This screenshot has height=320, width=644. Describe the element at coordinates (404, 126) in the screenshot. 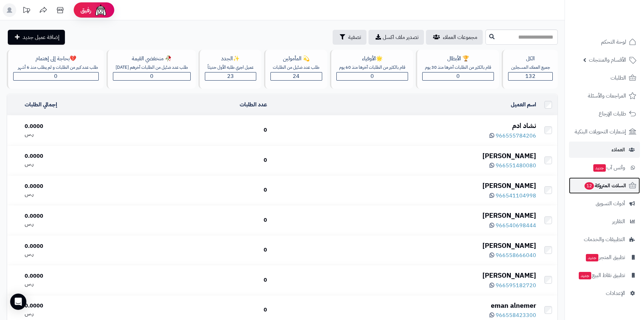

I see `div: نشاد ادم` at that location.